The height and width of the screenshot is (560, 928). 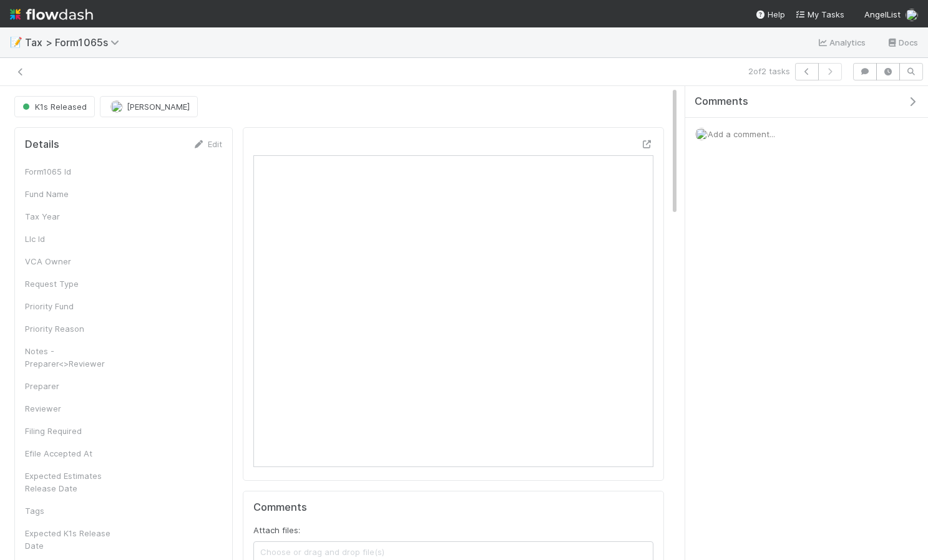 What do you see at coordinates (71, 511) in the screenshot?
I see `div: Tags` at bounding box center [71, 511].